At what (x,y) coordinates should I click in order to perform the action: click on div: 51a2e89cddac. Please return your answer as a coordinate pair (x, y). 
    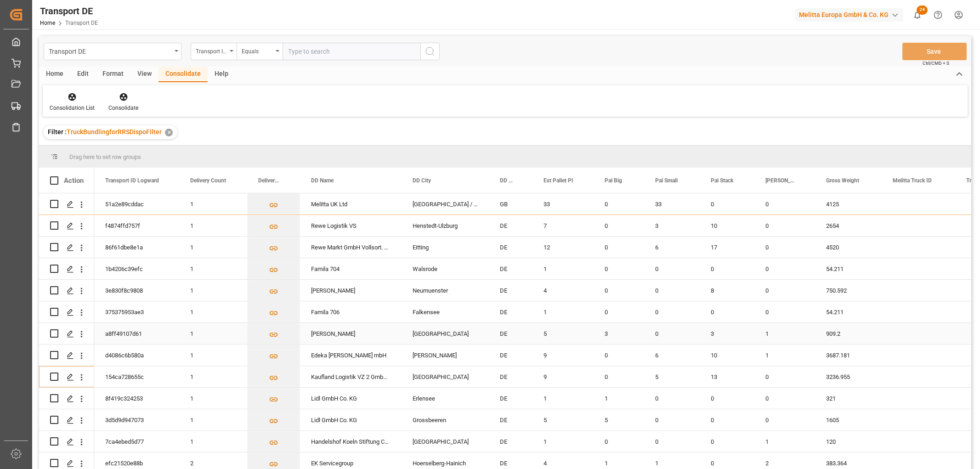
    Looking at the image, I should click on (136, 204).